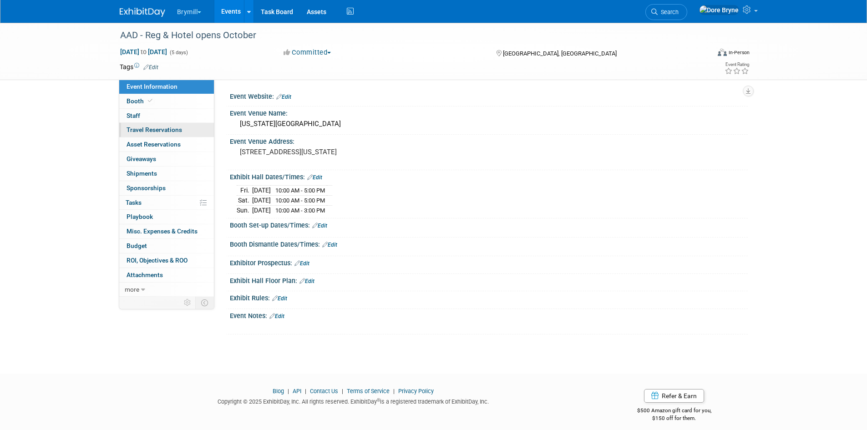 The width and height of the screenshot is (867, 430). Describe the element at coordinates (132, 289) in the screenshot. I see `span: more` at that location.